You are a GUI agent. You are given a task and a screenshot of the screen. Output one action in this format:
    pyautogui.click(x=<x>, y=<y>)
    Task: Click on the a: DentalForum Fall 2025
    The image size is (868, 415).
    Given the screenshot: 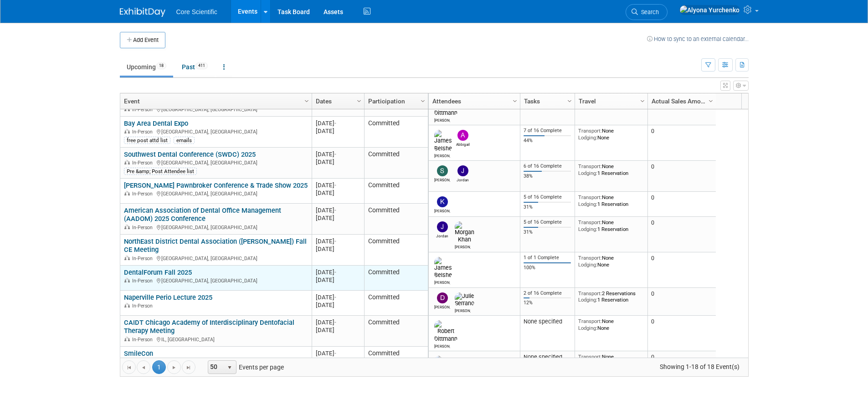 What is the action you would take?
    pyautogui.click(x=158, y=273)
    